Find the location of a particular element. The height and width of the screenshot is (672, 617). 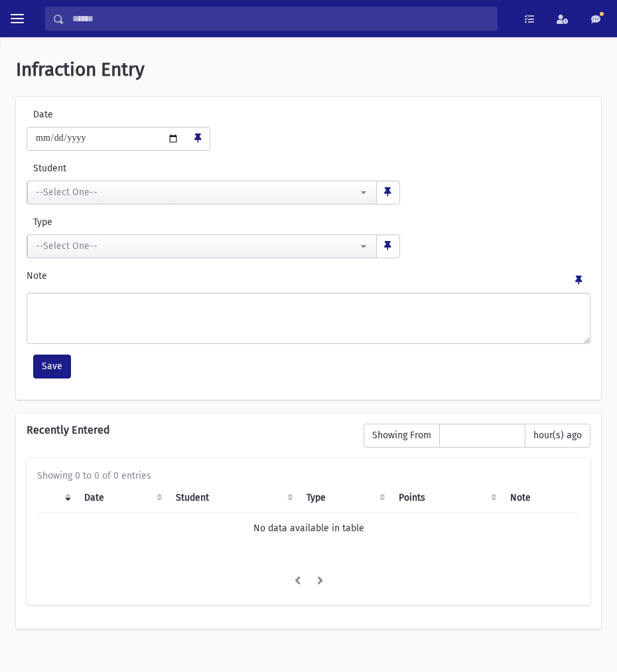

button: toggle menu is located at coordinates (17, 19).